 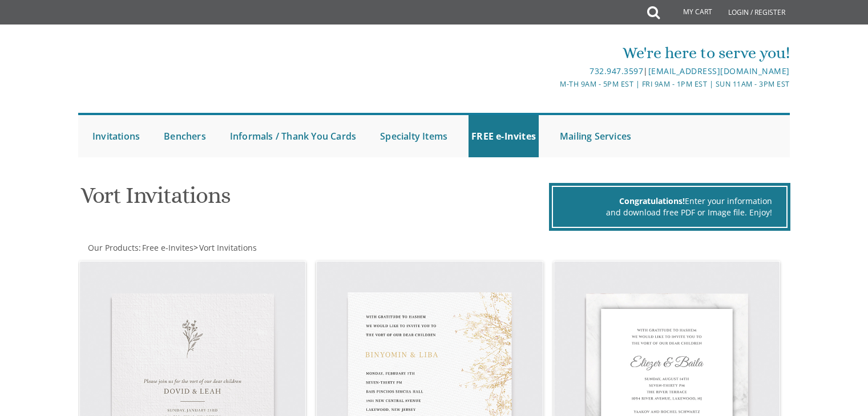 I want to click on a: My Cart, so click(x=689, y=12).